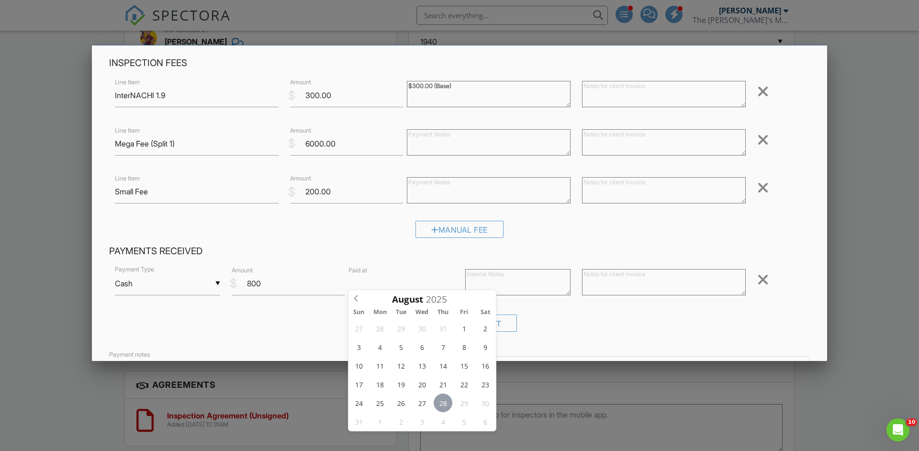 This screenshot has width=919, height=451. Describe the element at coordinates (401, 403) in the screenshot. I see `span: August 26, 2025` at that location.